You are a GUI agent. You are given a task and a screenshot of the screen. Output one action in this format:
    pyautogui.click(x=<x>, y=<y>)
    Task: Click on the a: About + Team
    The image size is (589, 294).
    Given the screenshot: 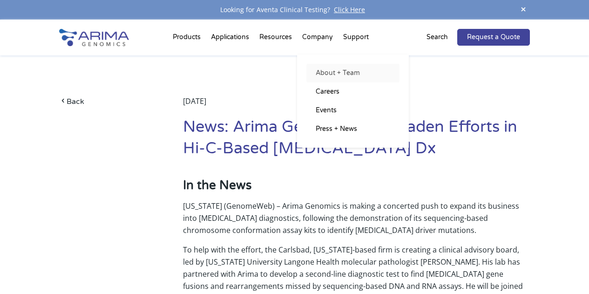 What is the action you would take?
    pyautogui.click(x=353, y=73)
    